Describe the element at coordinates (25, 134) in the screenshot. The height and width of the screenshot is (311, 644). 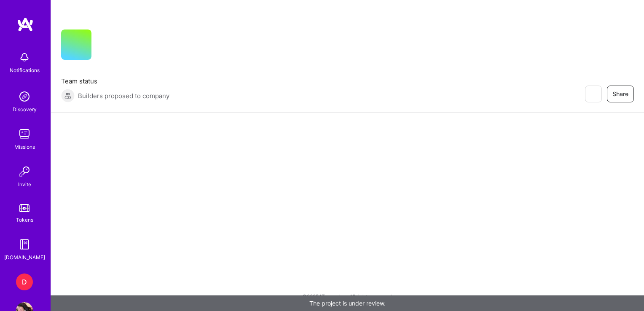
I see `img: teamwork` at that location.